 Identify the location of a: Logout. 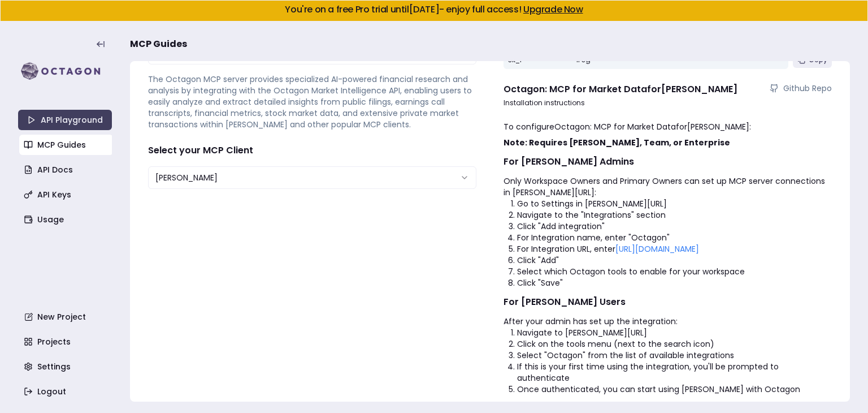
(66, 391).